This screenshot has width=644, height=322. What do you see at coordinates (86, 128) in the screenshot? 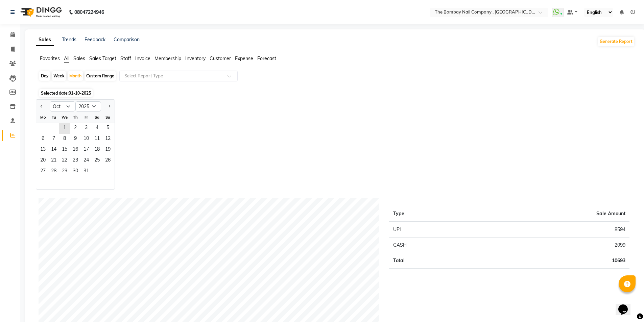
I see `span: 3` at bounding box center [86, 128].